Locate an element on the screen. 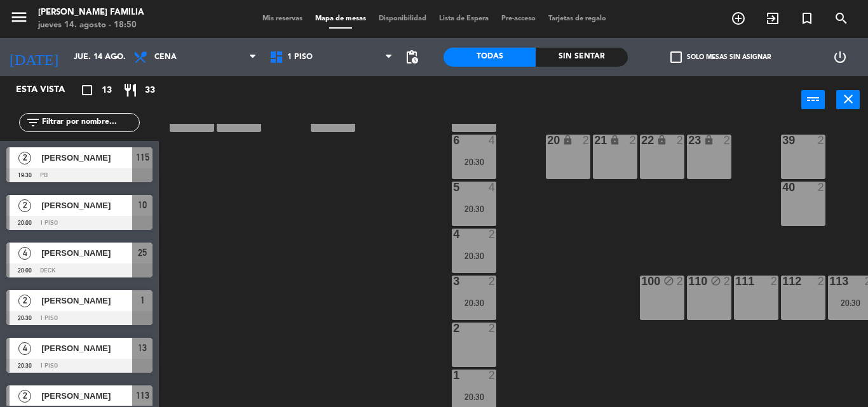  i: arrow_drop_down is located at coordinates (116, 58).